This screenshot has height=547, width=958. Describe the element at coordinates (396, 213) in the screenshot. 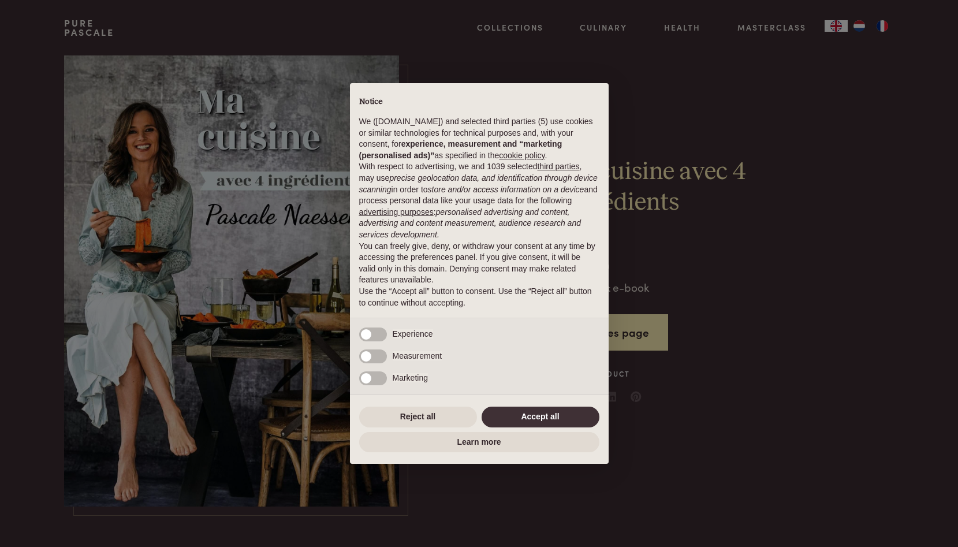

I see `button: advertising purposes` at that location.